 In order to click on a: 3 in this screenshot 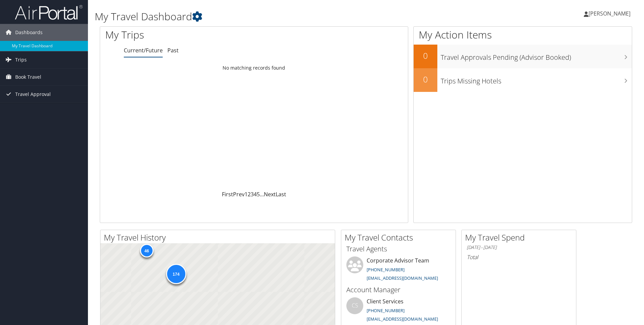, I will do `click(251, 194)`.